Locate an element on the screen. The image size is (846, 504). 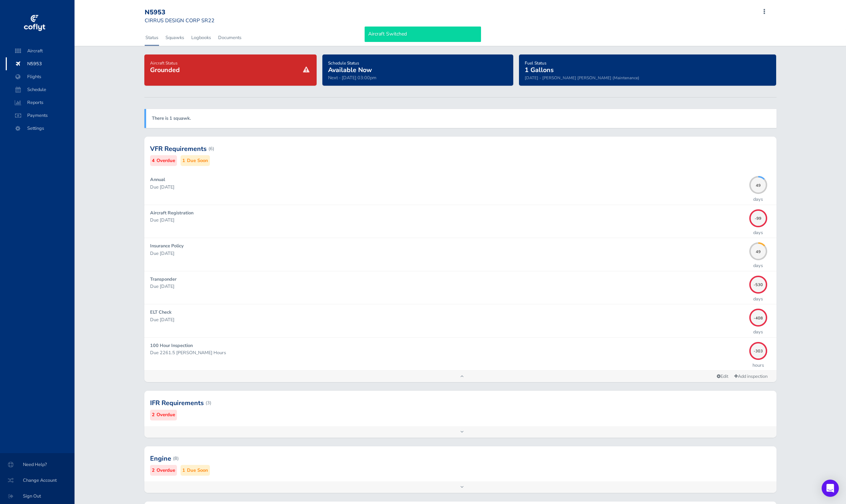
strong: ELT Check is located at coordinates (161, 312).